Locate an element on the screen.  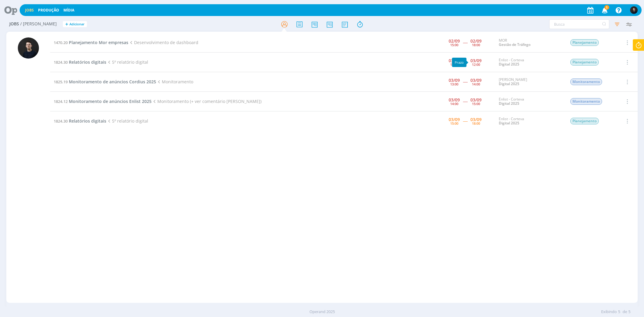
button: Jobs is located at coordinates (30, 10).